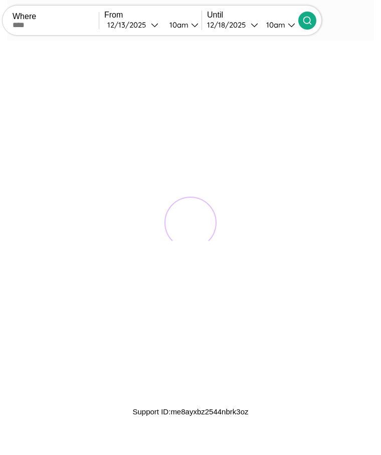 This screenshot has width=381, height=455. What do you see at coordinates (133, 25) in the screenshot?
I see `button: 12/13/2025` at bounding box center [133, 25].